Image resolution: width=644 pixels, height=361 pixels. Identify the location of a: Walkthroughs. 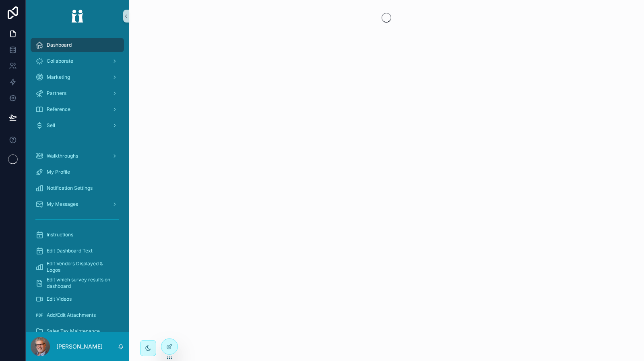
(77, 156).